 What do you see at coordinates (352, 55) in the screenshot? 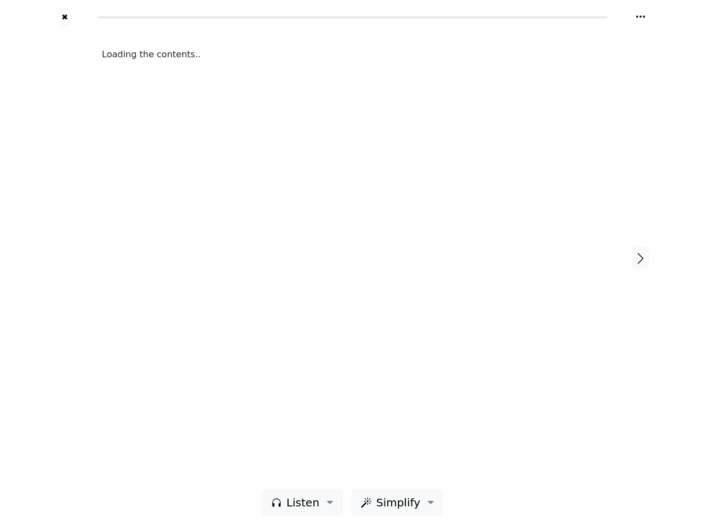
I see `div: Loading the contents..` at bounding box center [352, 55].